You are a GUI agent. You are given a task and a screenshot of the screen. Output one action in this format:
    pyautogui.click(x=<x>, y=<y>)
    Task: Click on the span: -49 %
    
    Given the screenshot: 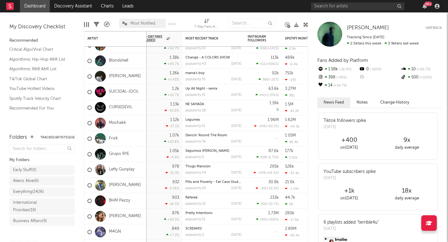 What is the action you would take?
    pyautogui.click(x=341, y=77)
    